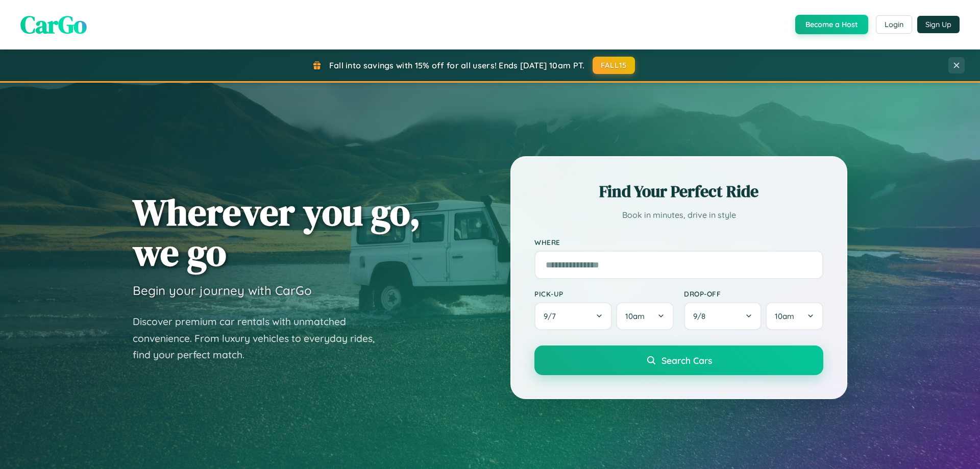  What do you see at coordinates (573, 316) in the screenshot?
I see `button: 9/7` at bounding box center [573, 316].